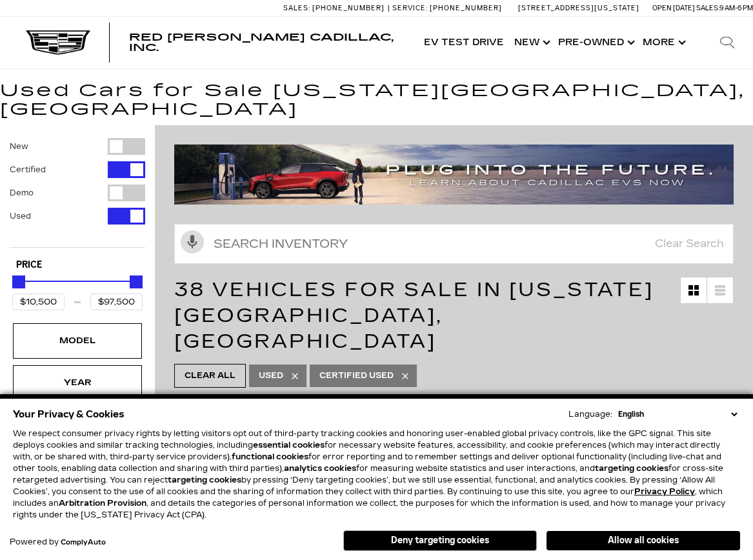 This screenshot has width=753, height=560. Describe the element at coordinates (18, 146) in the screenshot. I see `label: New` at that location.